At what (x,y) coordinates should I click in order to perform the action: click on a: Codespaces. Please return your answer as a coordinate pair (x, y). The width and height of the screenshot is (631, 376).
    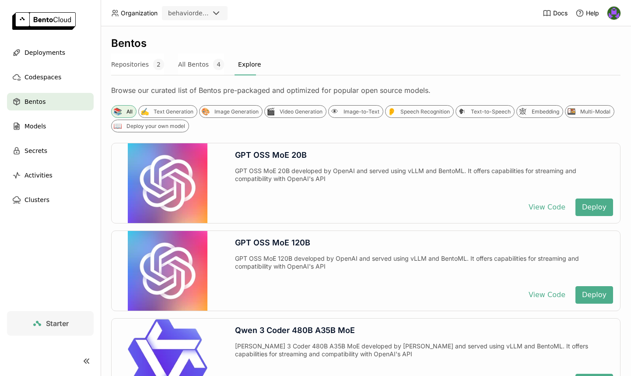
    Looking at the image, I should click on (50, 77).